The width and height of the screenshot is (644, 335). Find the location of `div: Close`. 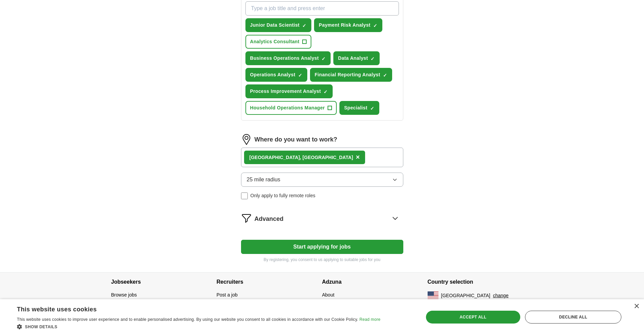

div: Close is located at coordinates (636, 306).